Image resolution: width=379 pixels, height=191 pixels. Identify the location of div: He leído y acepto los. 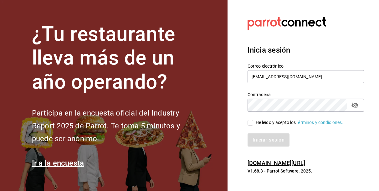
(300, 122).